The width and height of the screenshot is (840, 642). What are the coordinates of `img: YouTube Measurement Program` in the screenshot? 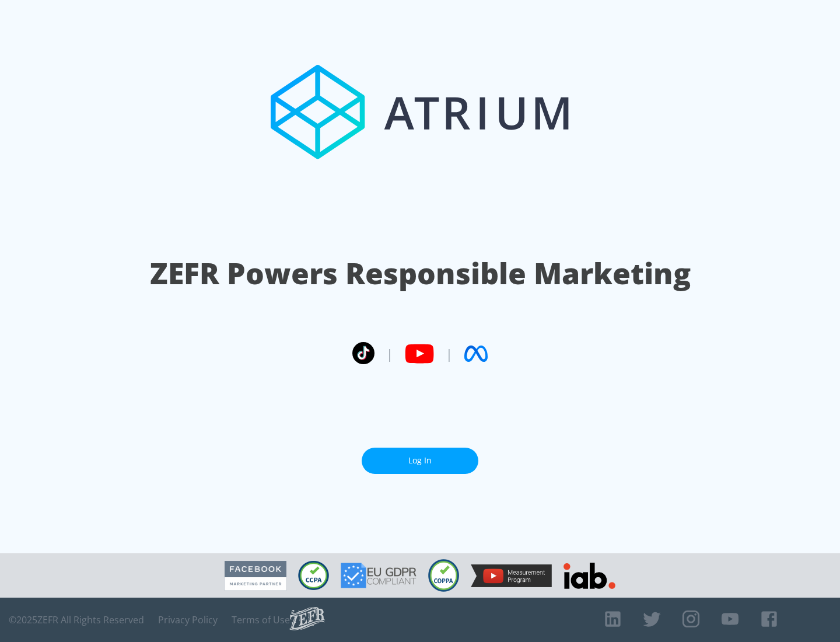 It's located at (511, 575).